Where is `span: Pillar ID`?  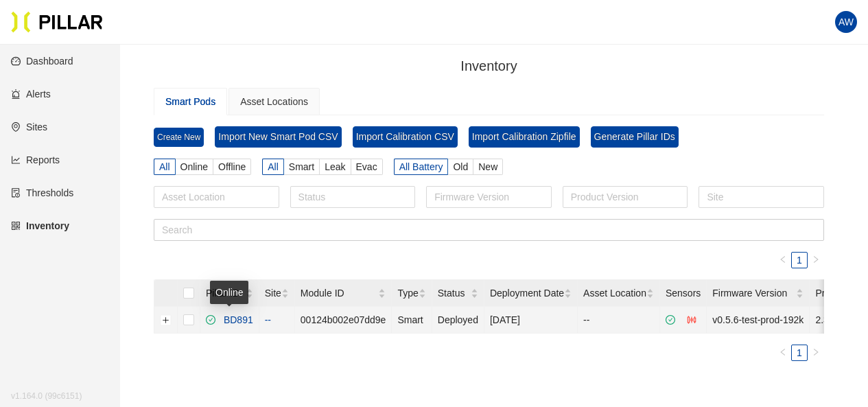
span: Pillar ID is located at coordinates (225, 293).